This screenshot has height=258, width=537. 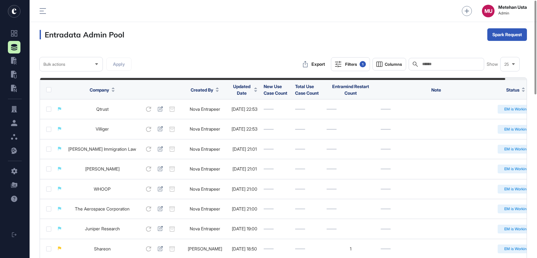 I want to click on button: Company, so click(x=102, y=90).